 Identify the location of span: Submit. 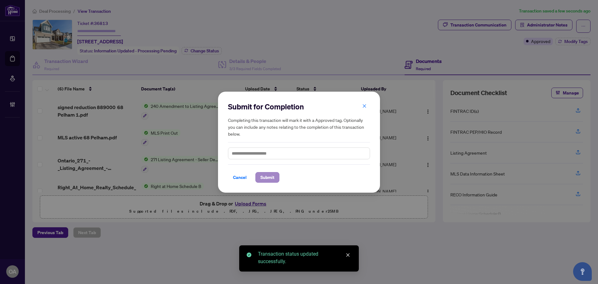
(267, 177).